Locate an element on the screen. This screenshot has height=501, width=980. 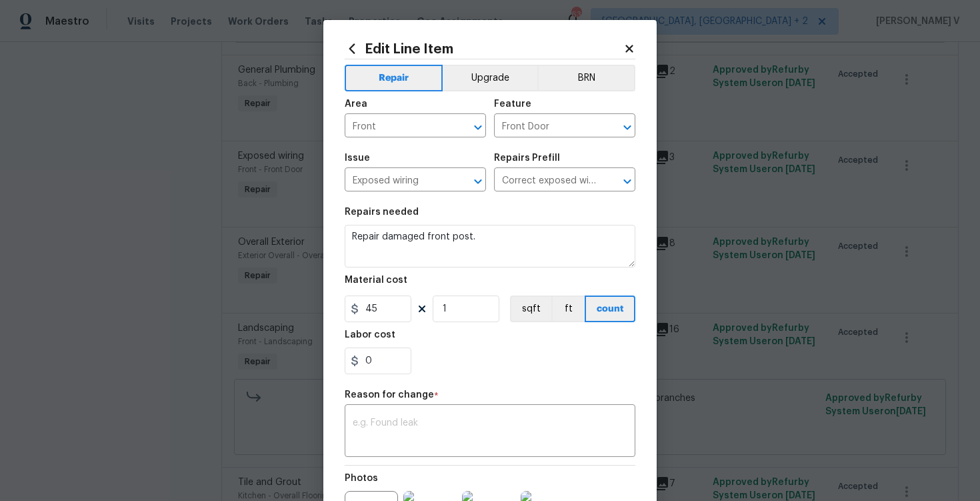
button: Repair is located at coordinates (393, 78).